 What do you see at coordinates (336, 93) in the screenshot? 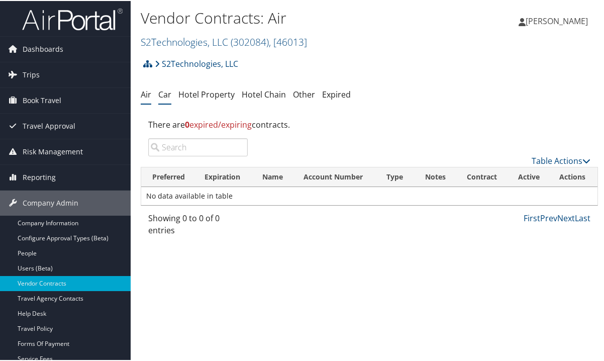
I see `a: Expired` at bounding box center [336, 93].